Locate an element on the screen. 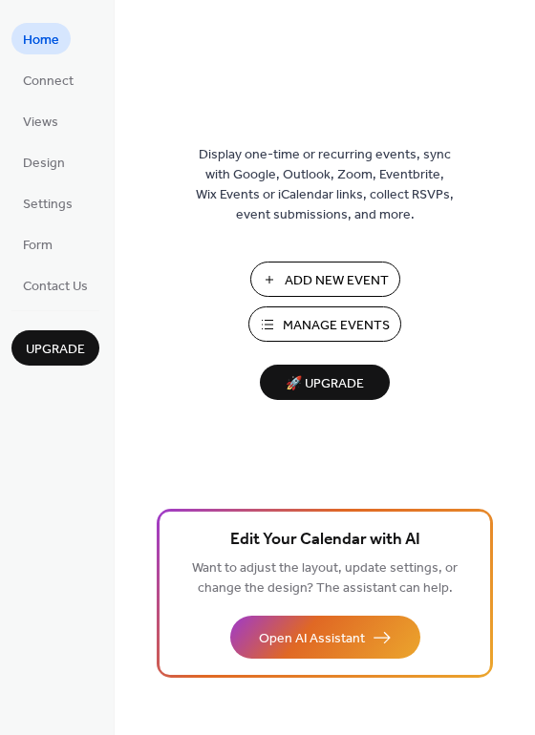 This screenshot has width=535, height=735. button: Add New Event is located at coordinates (325, 279).